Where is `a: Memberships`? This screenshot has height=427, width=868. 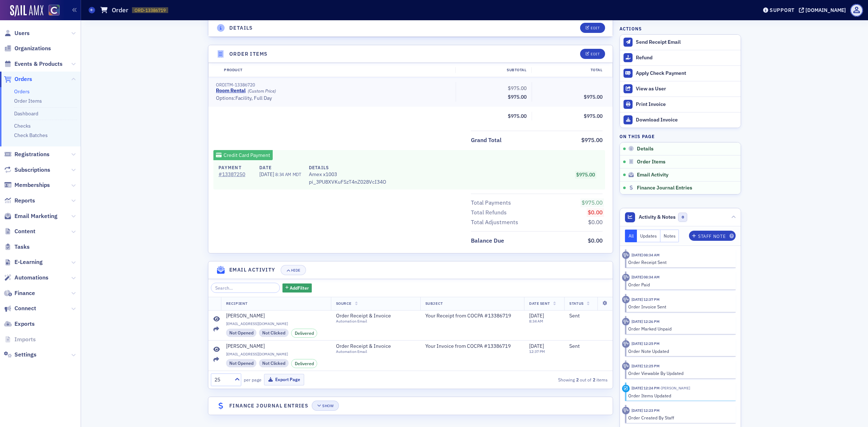 a: Memberships is located at coordinates (27, 185).